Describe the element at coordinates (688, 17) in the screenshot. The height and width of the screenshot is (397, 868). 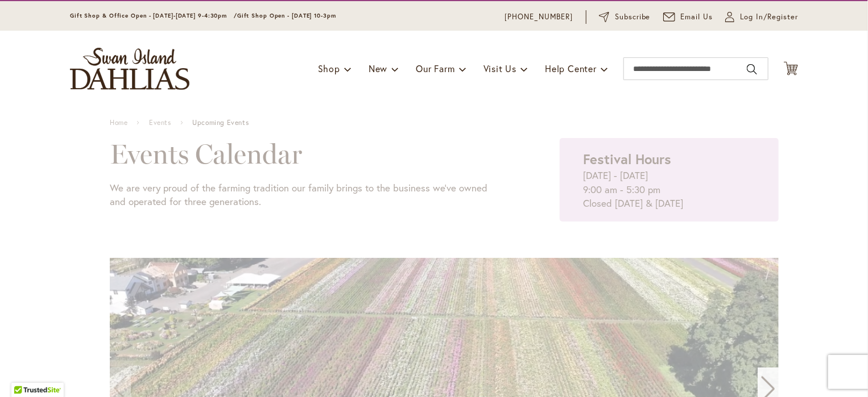
I see `a: Email Us` at that location.